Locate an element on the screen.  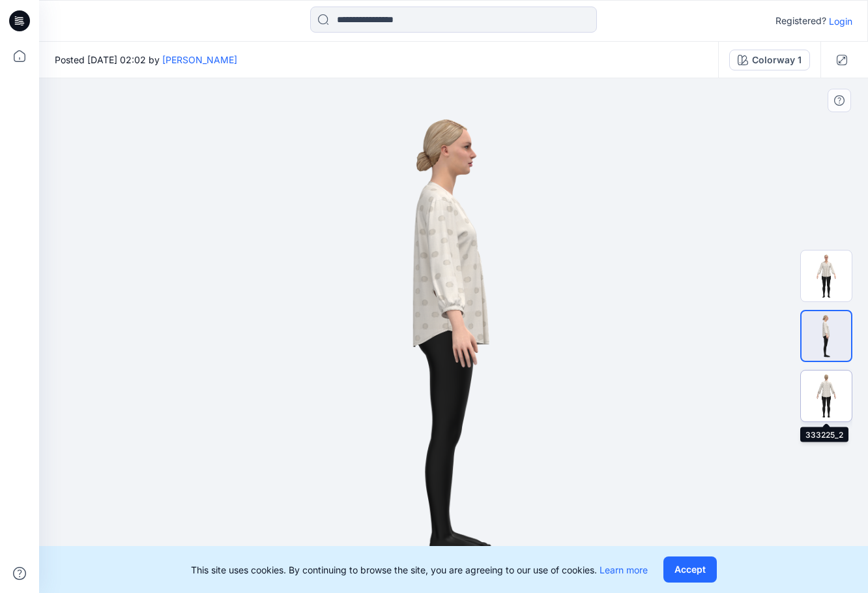
img: 333225_2 is located at coordinates (827, 396).